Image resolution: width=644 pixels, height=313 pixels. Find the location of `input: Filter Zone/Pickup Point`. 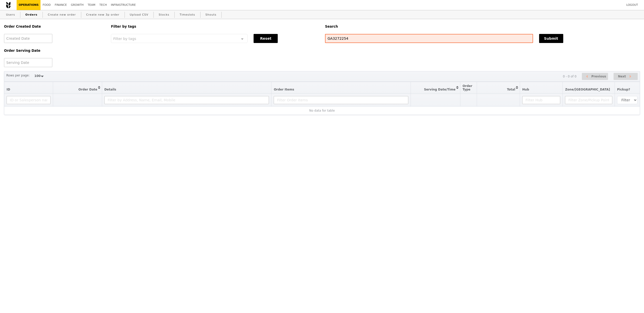

input: Filter Zone/Pickup Point is located at coordinates (588, 100).